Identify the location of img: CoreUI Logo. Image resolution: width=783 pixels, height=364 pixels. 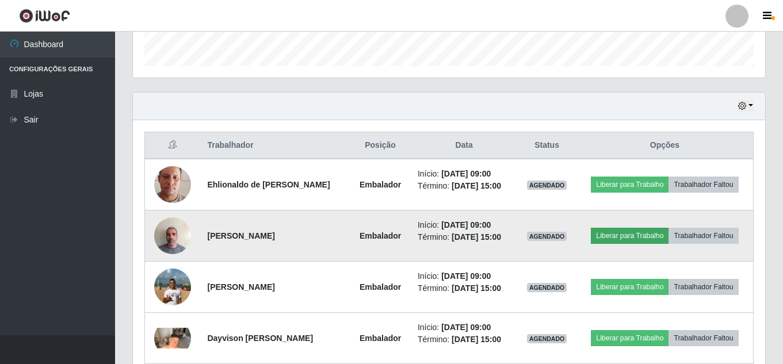
(44, 16).